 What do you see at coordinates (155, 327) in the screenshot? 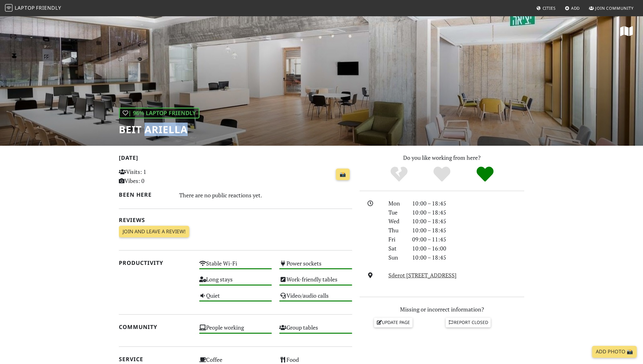
I see `h2: Community` at bounding box center [155, 327].